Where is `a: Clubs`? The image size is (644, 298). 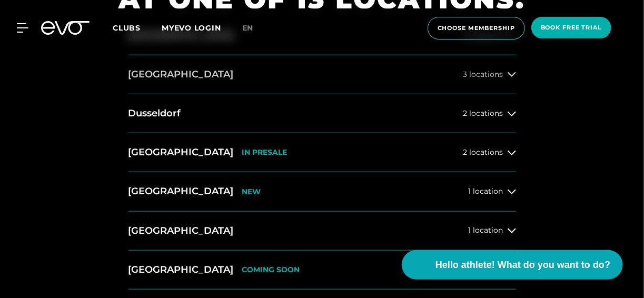
a: Clubs is located at coordinates (137, 28).